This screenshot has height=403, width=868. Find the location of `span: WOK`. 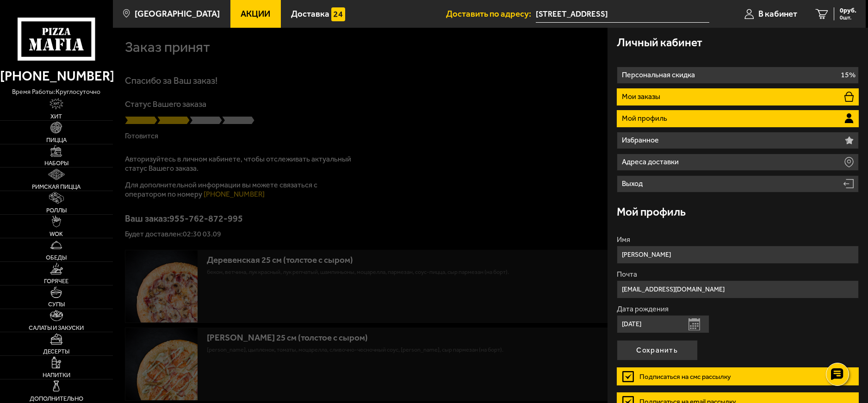

span: WOK is located at coordinates (56, 233).